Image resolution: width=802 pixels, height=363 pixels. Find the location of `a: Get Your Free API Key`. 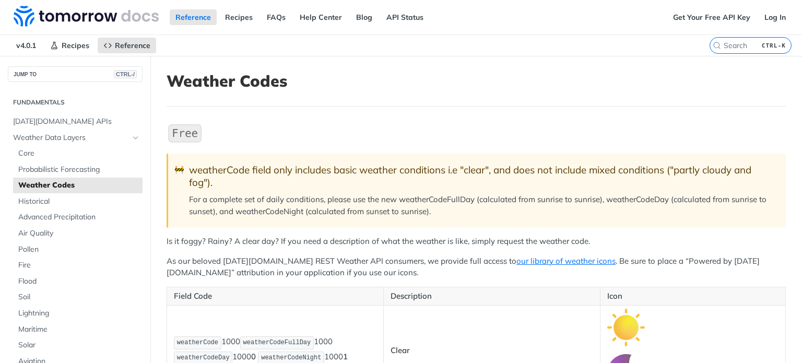

a: Get Your Free API Key is located at coordinates (712, 17).